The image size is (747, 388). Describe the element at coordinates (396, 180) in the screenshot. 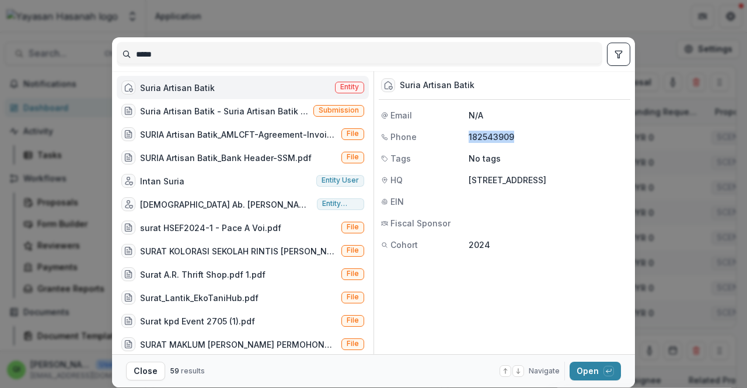

I see `span: HQ` at that location.